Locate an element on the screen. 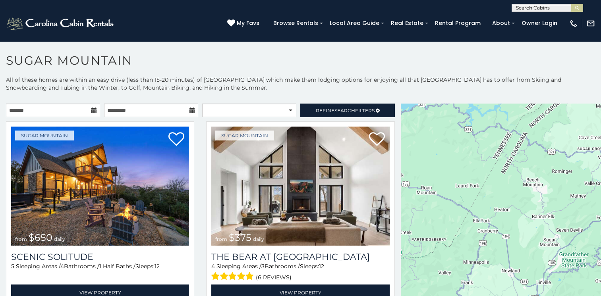  span: (6 reviews) is located at coordinates (273, 277).